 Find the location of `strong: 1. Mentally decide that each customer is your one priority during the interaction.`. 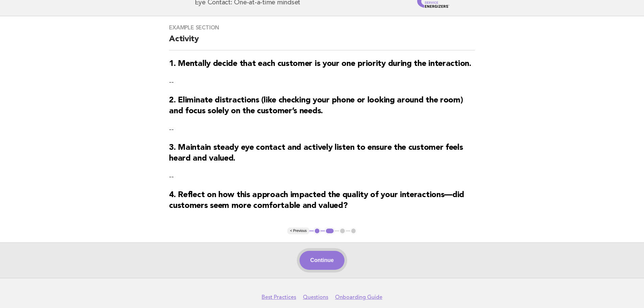

strong: 1. Mentally decide that each customer is your one priority during the interaction. is located at coordinates (320, 64).